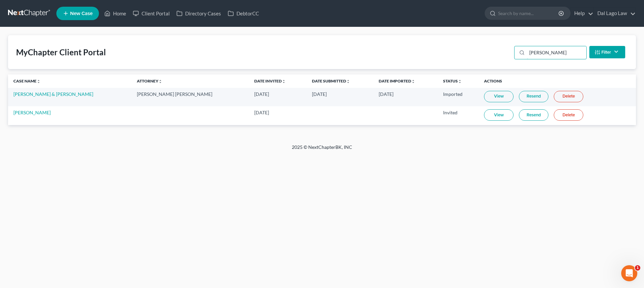 This screenshot has width=644, height=288. Describe the element at coordinates (557, 81) in the screenshot. I see `th: Actions` at that location.